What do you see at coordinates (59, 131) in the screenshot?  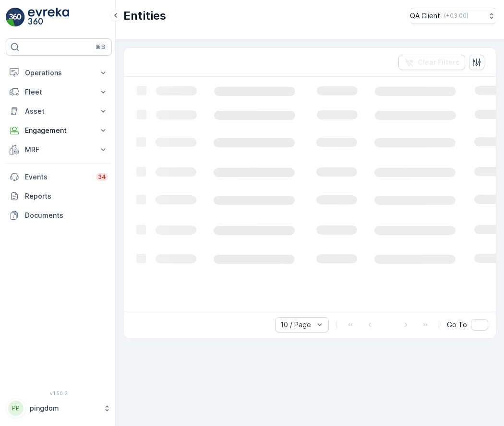 I see `p: Engagement` at bounding box center [59, 131].